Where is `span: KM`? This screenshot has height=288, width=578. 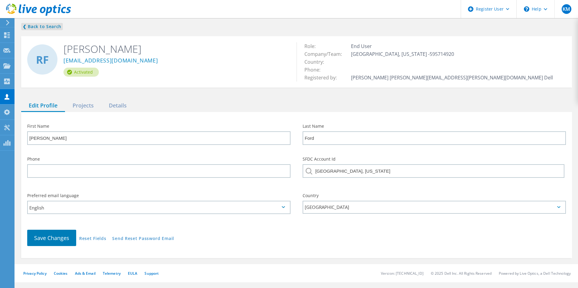
span: KM is located at coordinates (566, 9).